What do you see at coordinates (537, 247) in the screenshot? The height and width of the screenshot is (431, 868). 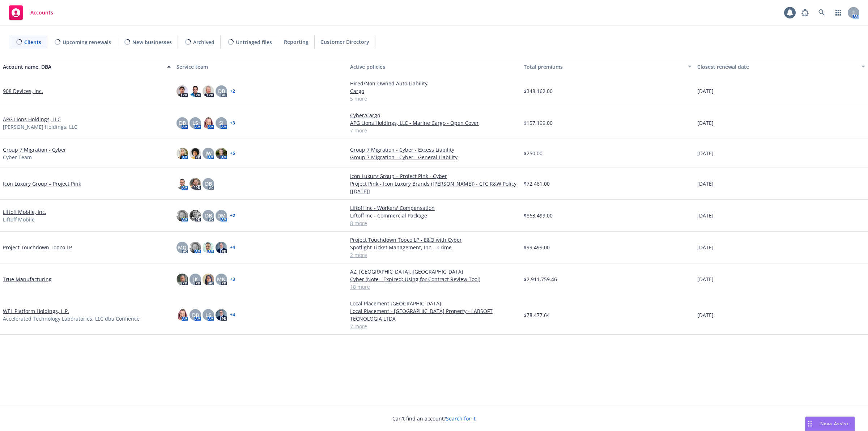 I see `span: $99,499.00` at bounding box center [537, 247].